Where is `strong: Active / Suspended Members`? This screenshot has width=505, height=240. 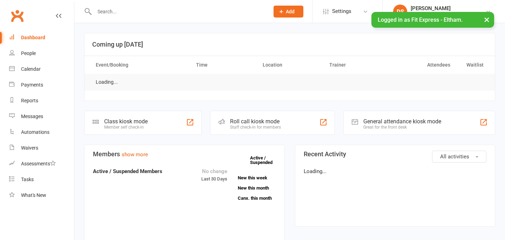 strong: Active / Suspended Members is located at coordinates (128, 171).